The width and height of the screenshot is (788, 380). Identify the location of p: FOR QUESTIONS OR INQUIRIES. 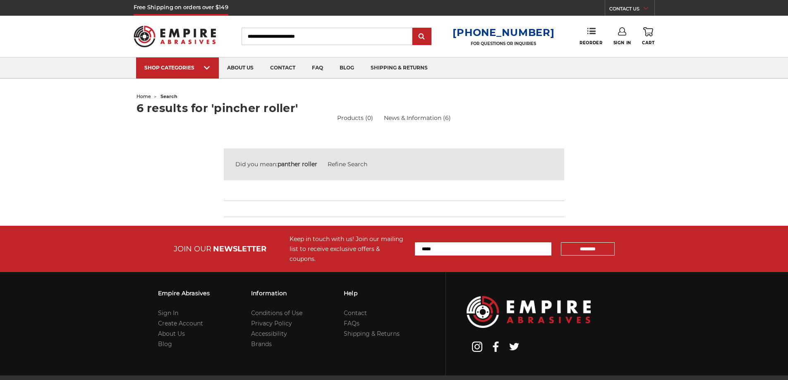
(504, 43).